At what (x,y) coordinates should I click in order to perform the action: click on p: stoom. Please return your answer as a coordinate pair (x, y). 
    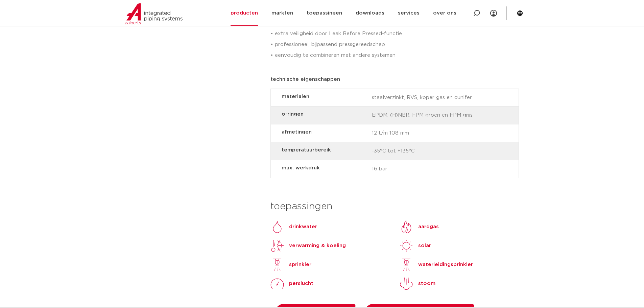
    Looking at the image, I should click on (427, 284).